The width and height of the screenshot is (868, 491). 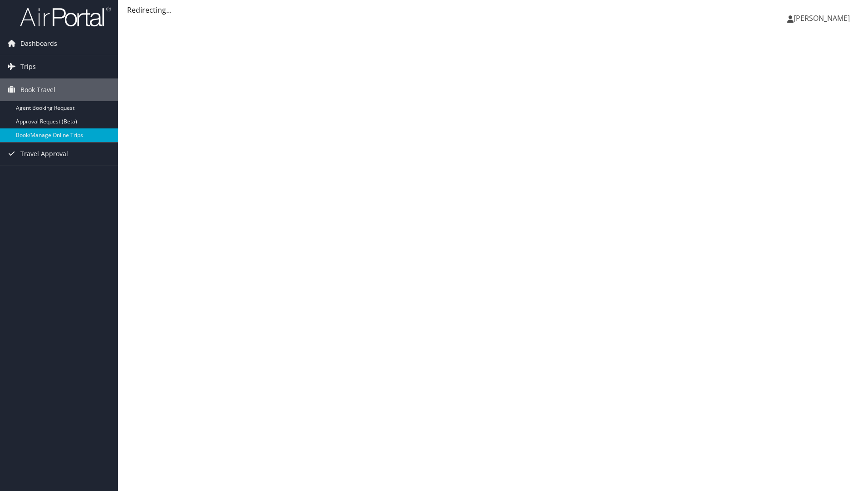 I want to click on span: Travel Approval, so click(x=44, y=154).